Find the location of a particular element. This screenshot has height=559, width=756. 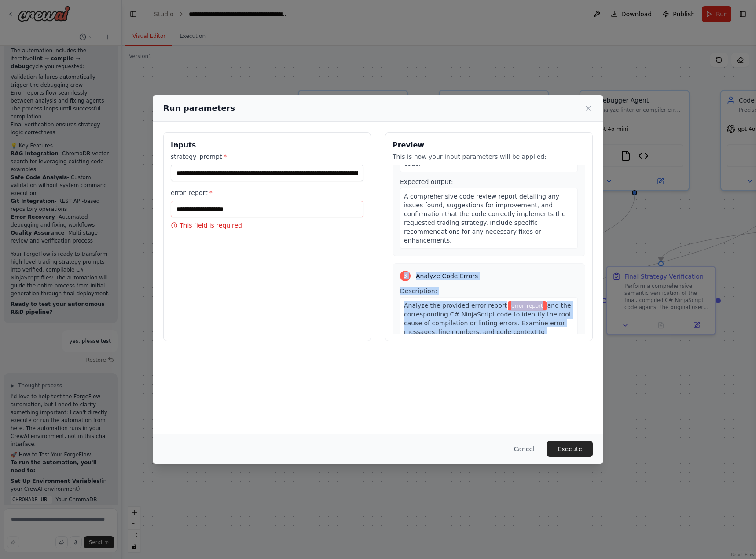

span: and the corresponding C# NinjaScript code to identify the root cause of compilation or linting er... is located at coordinates (487, 323).